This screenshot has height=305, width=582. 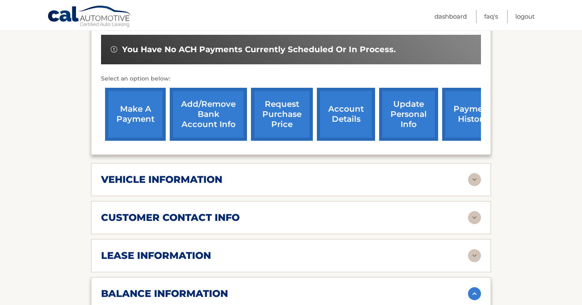 What do you see at coordinates (525, 16) in the screenshot?
I see `a: Logout` at bounding box center [525, 16].